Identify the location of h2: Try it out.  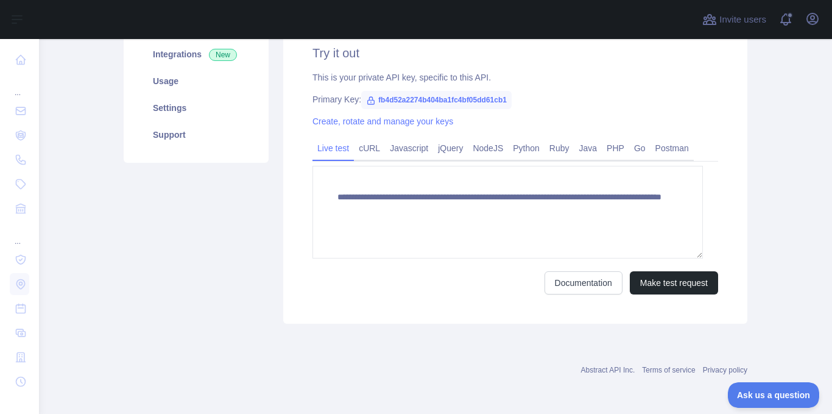
(515, 53).